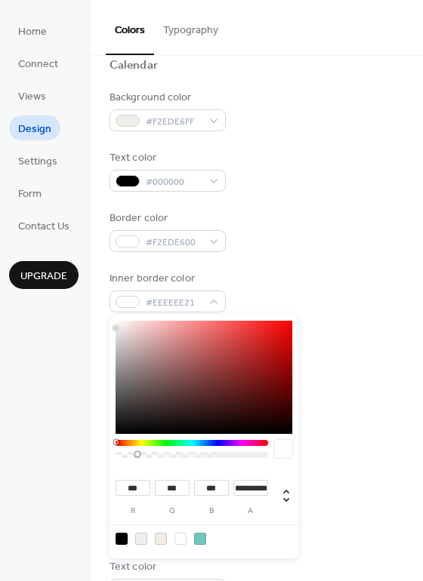 This screenshot has height=581, width=423. I want to click on div: rgb(242, 237, 230), so click(161, 539).